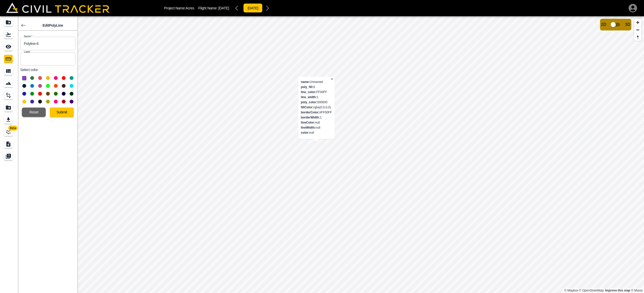 This screenshot has height=293, width=644. I want to click on strong: borderWidth:, so click(310, 117).